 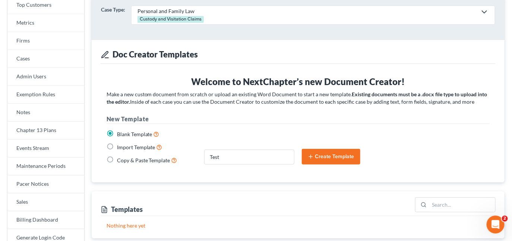 I want to click on a: Sales, so click(x=46, y=202).